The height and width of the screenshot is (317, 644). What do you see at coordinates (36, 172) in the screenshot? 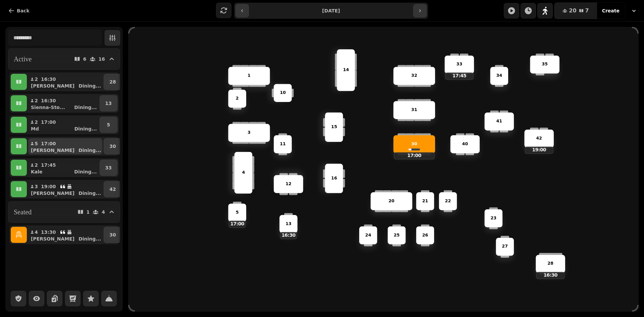
I see `p: Kale` at bounding box center [36, 172].